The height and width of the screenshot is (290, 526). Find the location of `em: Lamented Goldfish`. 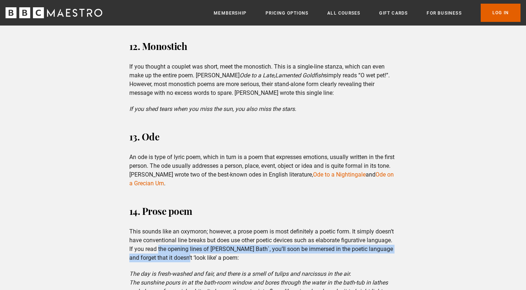

em: Lamented Goldfish is located at coordinates (299, 75).